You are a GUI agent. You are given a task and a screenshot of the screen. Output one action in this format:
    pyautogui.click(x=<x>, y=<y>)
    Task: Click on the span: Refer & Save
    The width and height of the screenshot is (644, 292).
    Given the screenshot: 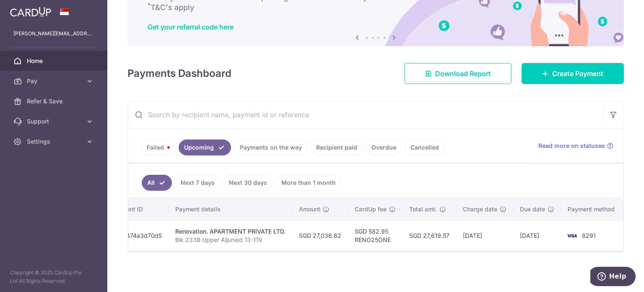 What is the action you would take?
    pyautogui.click(x=54, y=101)
    